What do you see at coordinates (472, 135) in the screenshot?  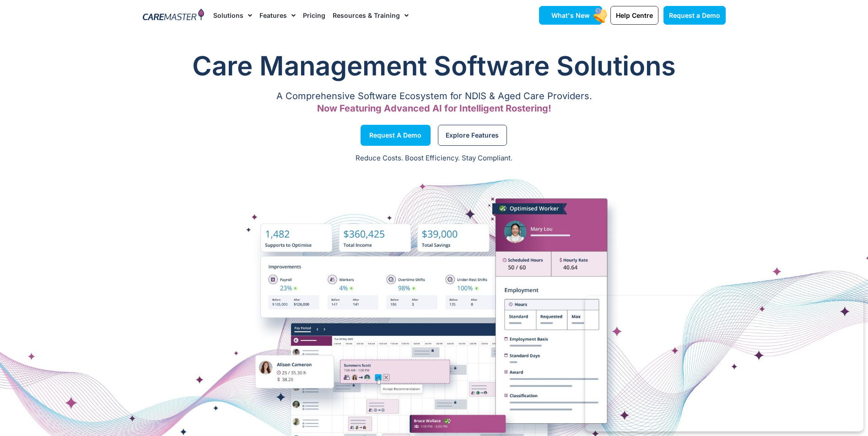 I see `span: Explore Features` at bounding box center [472, 135].